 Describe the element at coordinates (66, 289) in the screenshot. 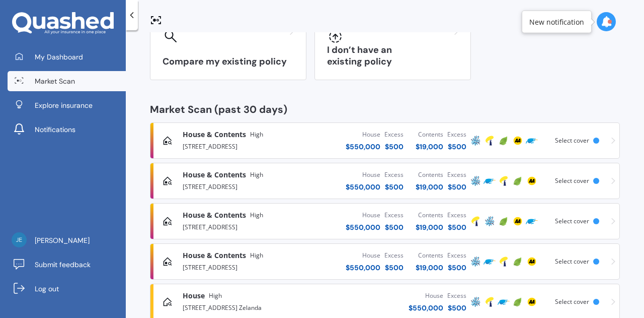

I see `a: Log out` at that location.